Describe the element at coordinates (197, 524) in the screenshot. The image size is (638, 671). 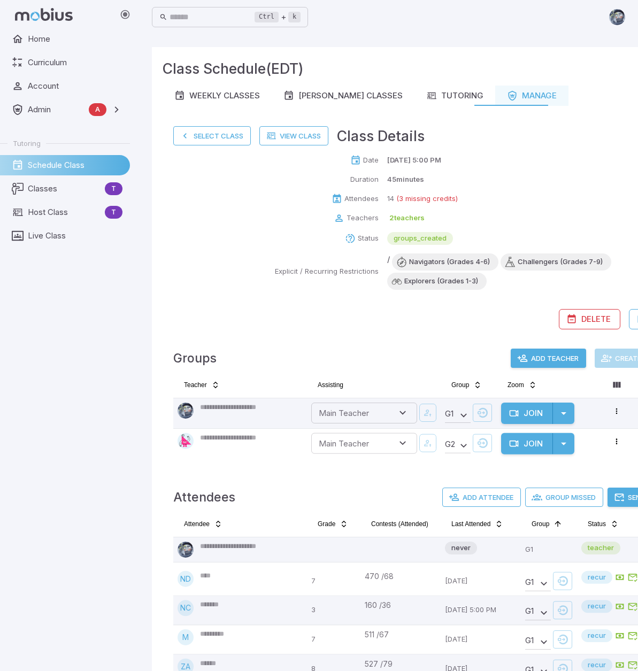
I see `span: Attendee` at that location.